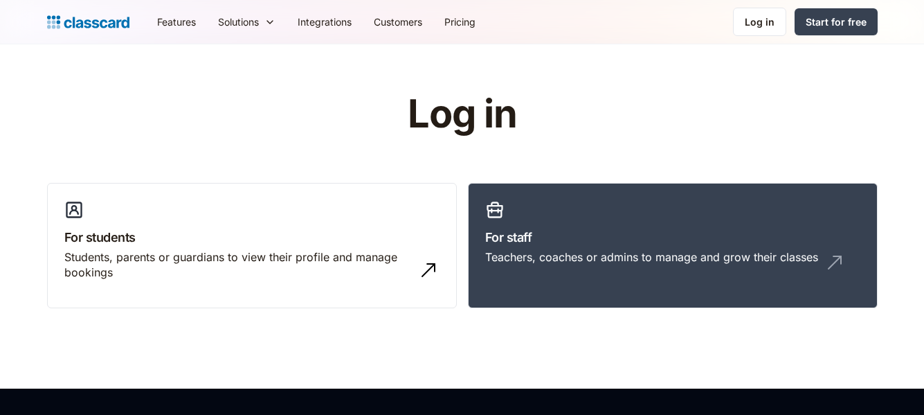  What do you see at coordinates (177, 21) in the screenshot?
I see `a: Features` at bounding box center [177, 21].